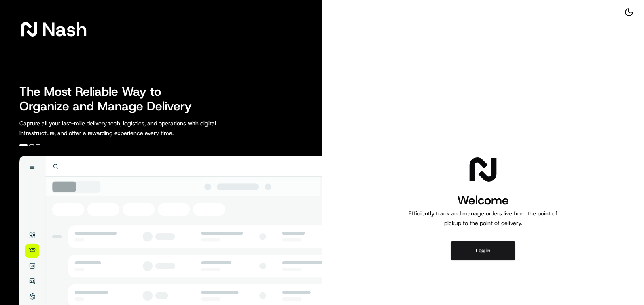  What do you see at coordinates (483, 218) in the screenshot?
I see `p: Efficiently track and manage orders live from the point of pickup to the point of delivery.` at bounding box center [483, 218].